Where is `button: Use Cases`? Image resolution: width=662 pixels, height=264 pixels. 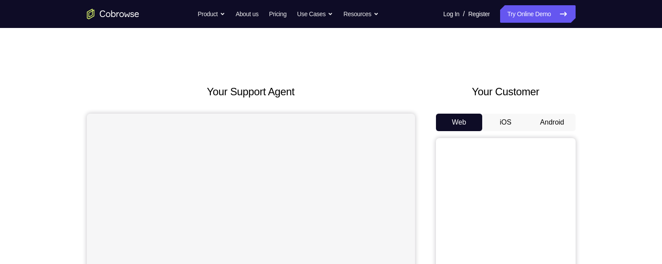 button: Use Cases is located at coordinates (315, 14).